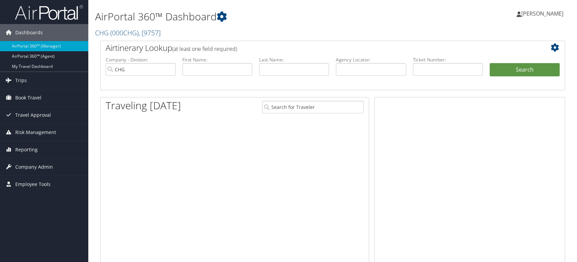  What do you see at coordinates (150, 33) in the screenshot?
I see `span: , [ 9757 ]` at bounding box center [150, 33].